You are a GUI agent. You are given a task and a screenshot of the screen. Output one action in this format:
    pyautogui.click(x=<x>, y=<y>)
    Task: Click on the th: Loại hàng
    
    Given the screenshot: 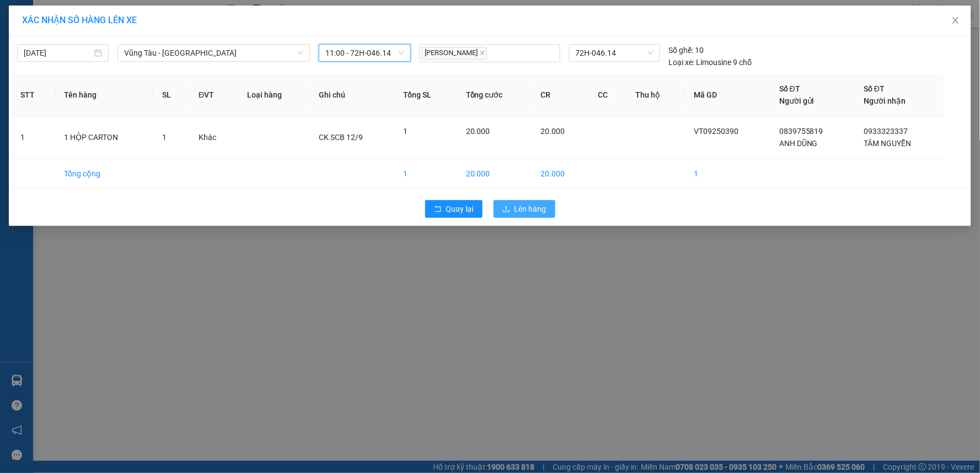 What is the action you would take?
    pyautogui.click(x=274, y=94)
    